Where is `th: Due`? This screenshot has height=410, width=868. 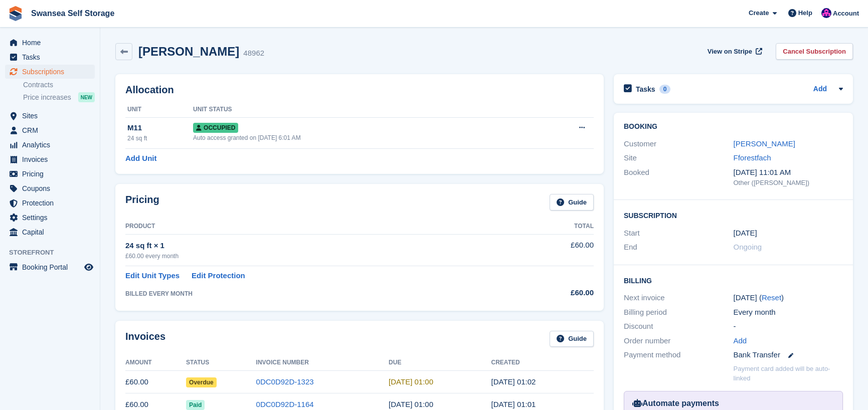 th: Due is located at coordinates (440, 363).